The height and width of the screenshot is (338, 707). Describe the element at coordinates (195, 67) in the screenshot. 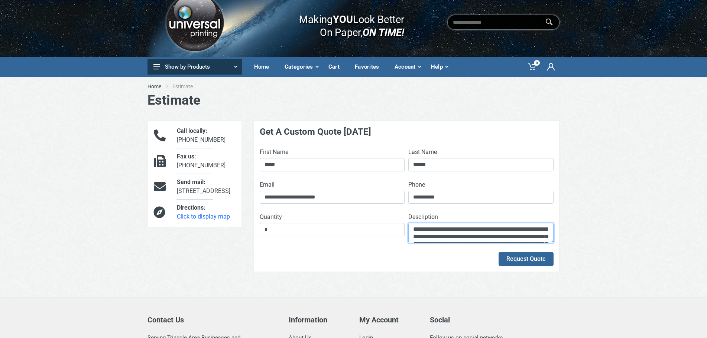

I see `button: Show by Products` at that location.